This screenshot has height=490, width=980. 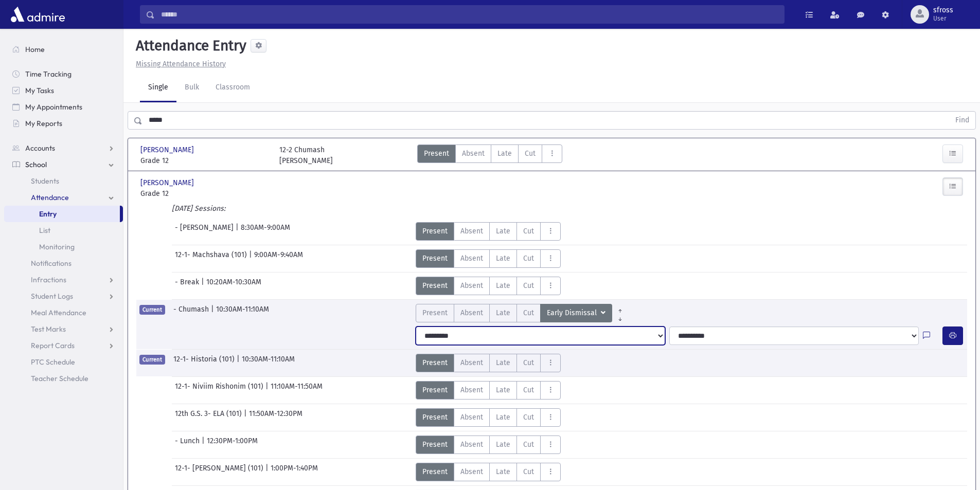 What do you see at coordinates (49, 329) in the screenshot?
I see `span: Test Marks` at bounding box center [49, 329].